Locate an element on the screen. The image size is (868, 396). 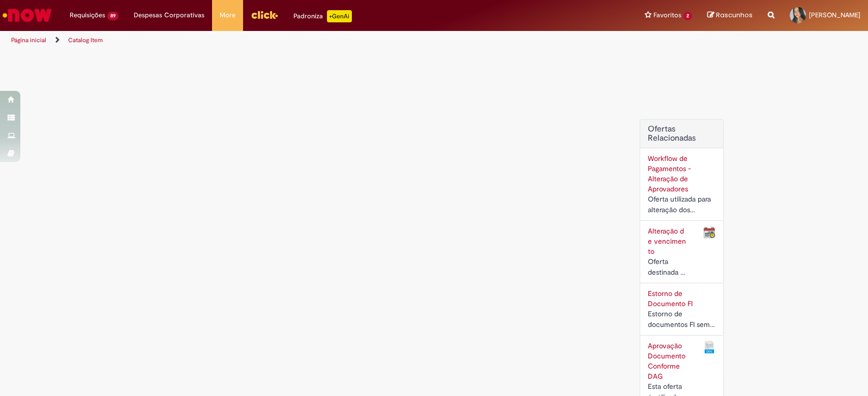
a: Página inicial is located at coordinates (28, 40).